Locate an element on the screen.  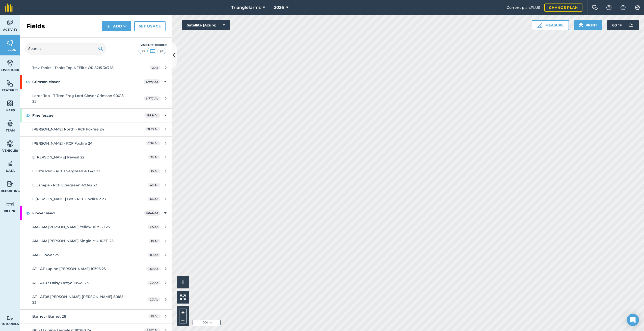
a: AT - AT07 Daisy Oxeye 10549 232.2 Ac is located at coordinates (96, 283).